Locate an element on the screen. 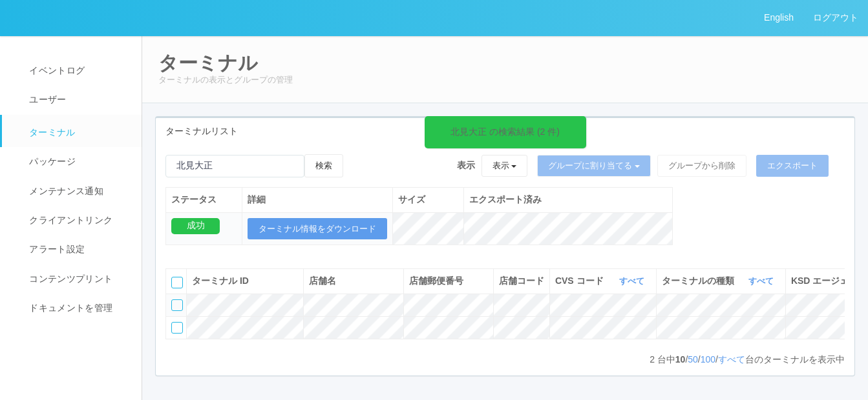 Image resolution: width=868 pixels, height=400 pixels. span: 店舗郵便番号 is located at coordinates (436, 281).